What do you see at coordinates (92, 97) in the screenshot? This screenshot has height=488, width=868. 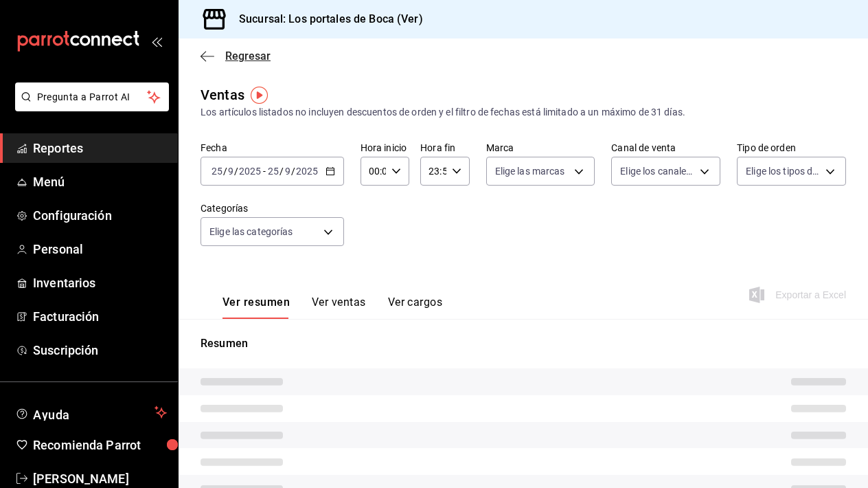 I see `span: Pregunta a Parrot AI` at bounding box center [92, 97].